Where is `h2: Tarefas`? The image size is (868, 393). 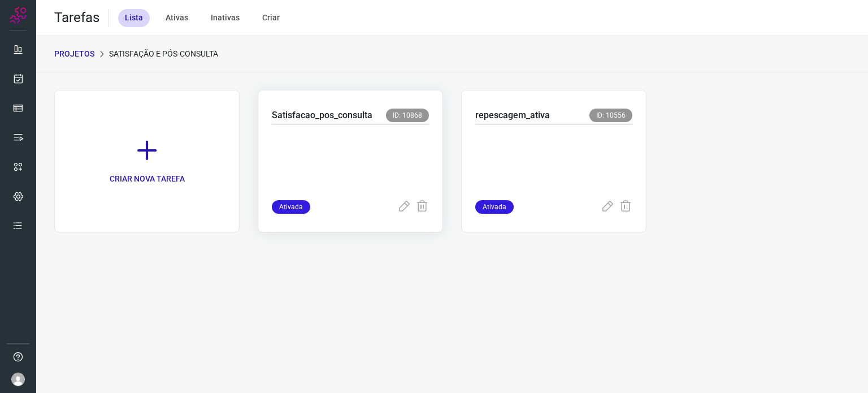
h2: Tarefas is located at coordinates (77, 17).